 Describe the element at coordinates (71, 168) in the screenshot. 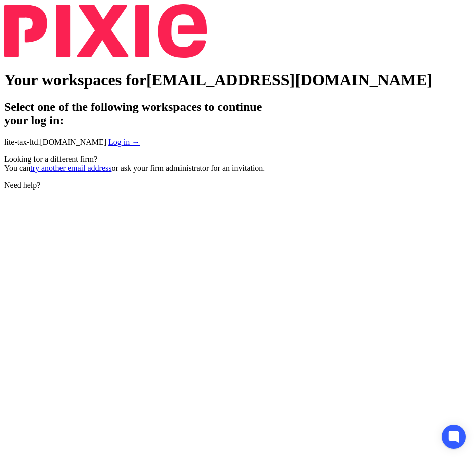

I see `a: try another email address` at that location.